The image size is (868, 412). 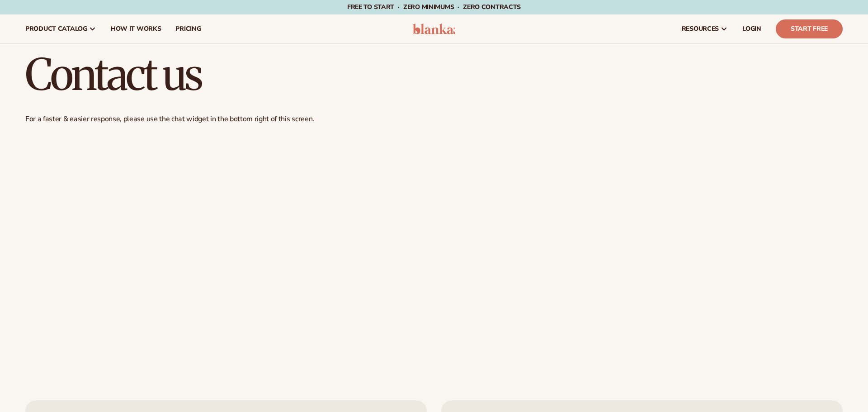 What do you see at coordinates (752, 29) in the screenshot?
I see `span: LOGIN` at bounding box center [752, 29].